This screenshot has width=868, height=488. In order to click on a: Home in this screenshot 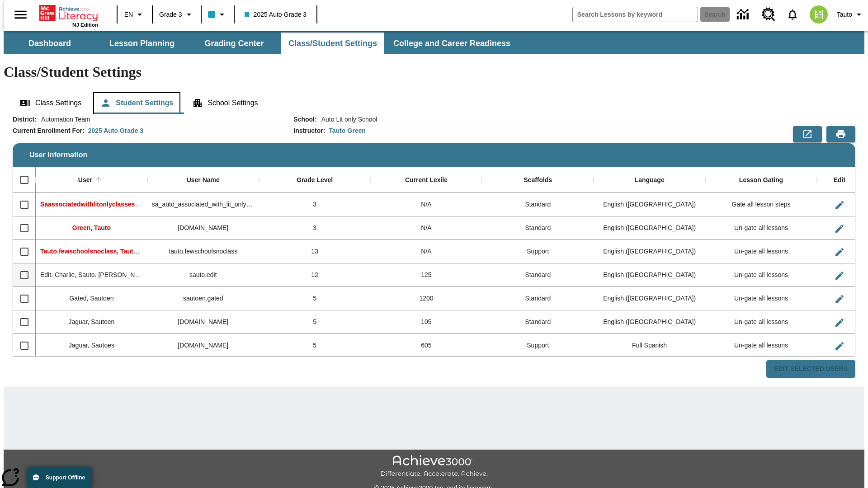, I will do `click(69, 13)`.